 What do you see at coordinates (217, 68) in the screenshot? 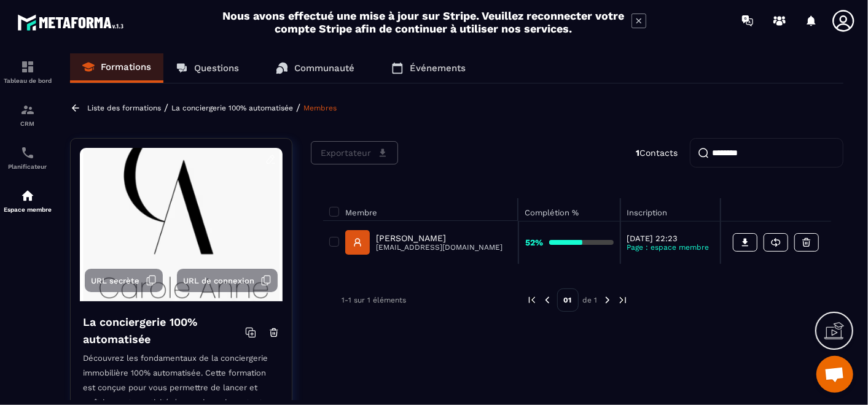
I see `p: Questions` at bounding box center [217, 68].